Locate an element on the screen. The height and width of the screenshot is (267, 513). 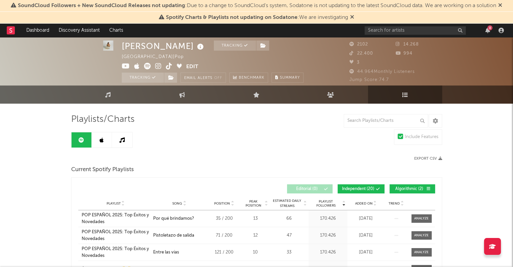
span: Current Spotify Playlists is located at coordinates (102, 169).